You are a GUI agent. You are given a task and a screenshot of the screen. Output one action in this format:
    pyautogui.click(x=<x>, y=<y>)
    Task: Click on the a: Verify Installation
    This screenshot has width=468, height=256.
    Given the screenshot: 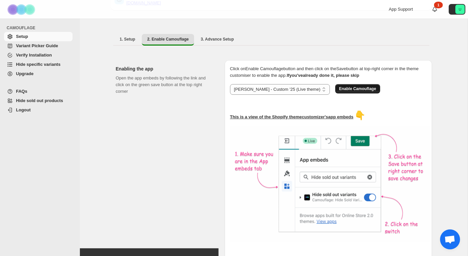 What is the action you would take?
    pyautogui.click(x=38, y=55)
    